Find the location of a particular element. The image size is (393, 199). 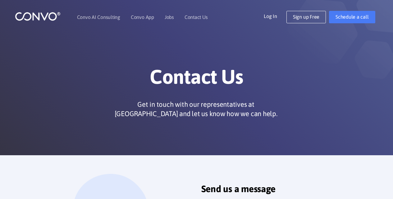

img: logo_1.png is located at coordinates (38, 16).